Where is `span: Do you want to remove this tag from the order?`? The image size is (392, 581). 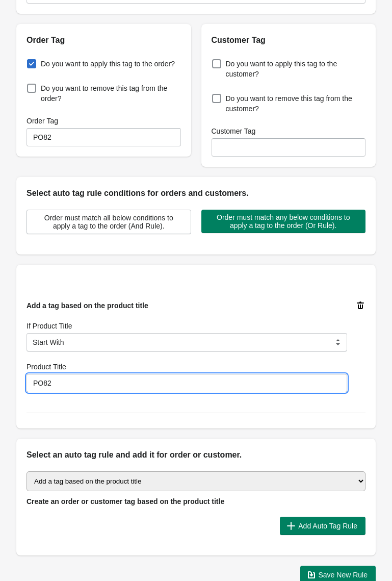 span: Do you want to remove this tag from the order? is located at coordinates (110, 93).